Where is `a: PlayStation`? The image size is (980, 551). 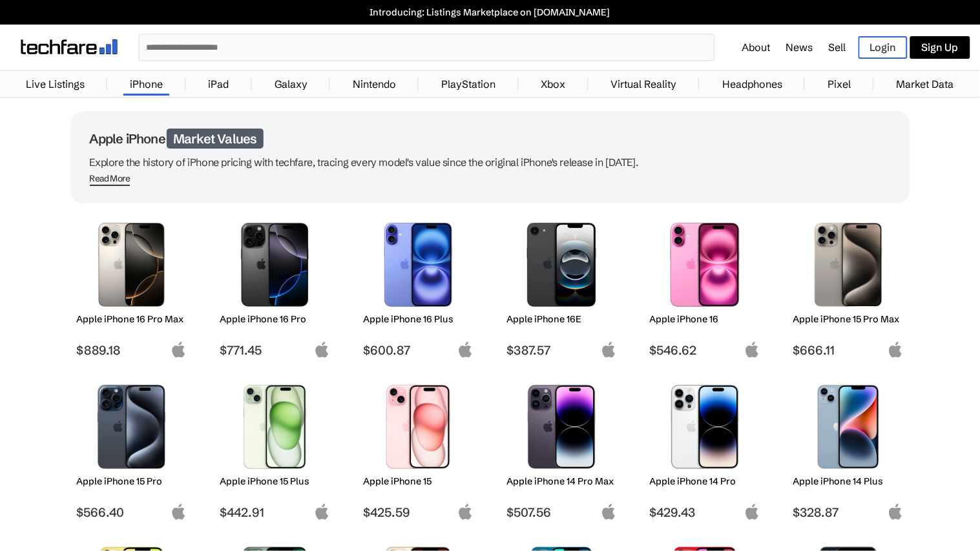 a: PlayStation is located at coordinates (469, 84).